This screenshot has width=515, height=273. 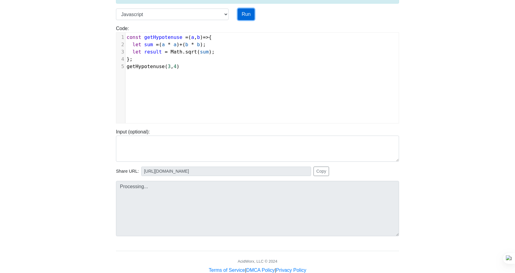 What do you see at coordinates (153, 52) in the screenshot?
I see `span: result` at bounding box center [153, 52].